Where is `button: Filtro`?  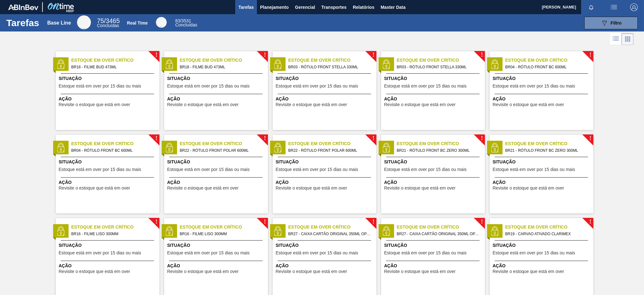 button: Filtro is located at coordinates (611, 23).